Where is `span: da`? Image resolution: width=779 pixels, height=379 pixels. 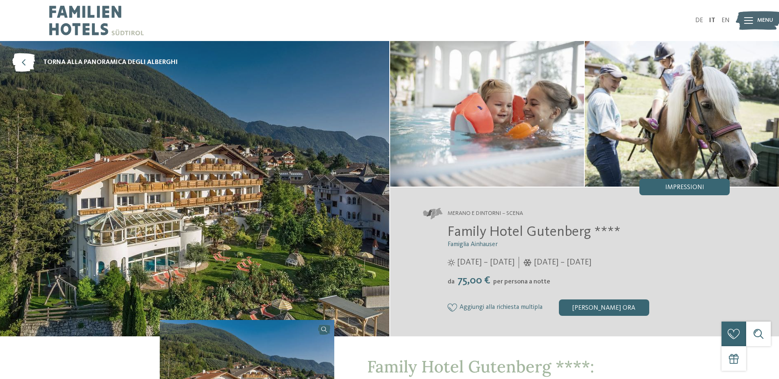
span: da is located at coordinates (451, 282).